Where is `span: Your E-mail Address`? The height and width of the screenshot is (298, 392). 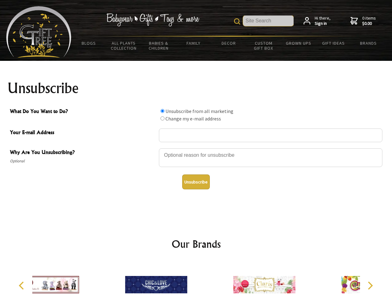 span: Your E-mail Address is located at coordinates (83, 133).